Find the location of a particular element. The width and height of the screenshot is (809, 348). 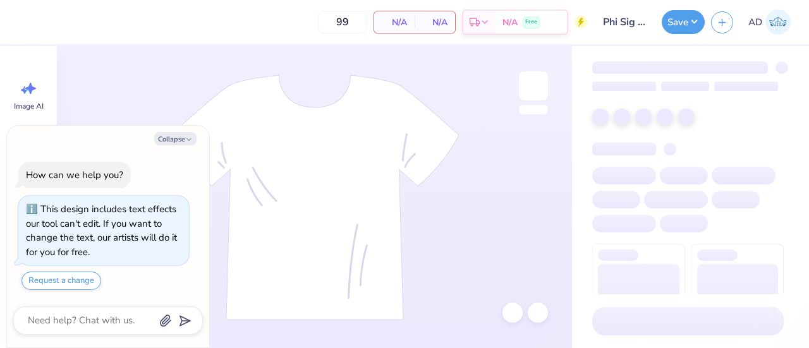

img: Ava Dee is located at coordinates (778, 22).